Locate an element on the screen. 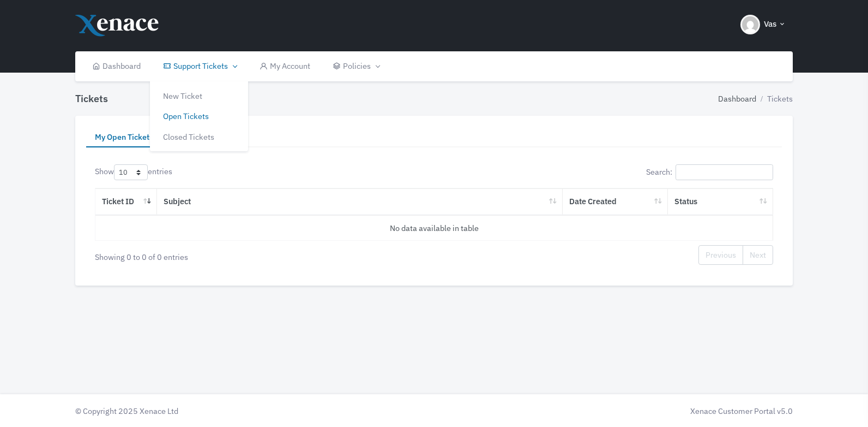  label: Search: is located at coordinates (709, 172).